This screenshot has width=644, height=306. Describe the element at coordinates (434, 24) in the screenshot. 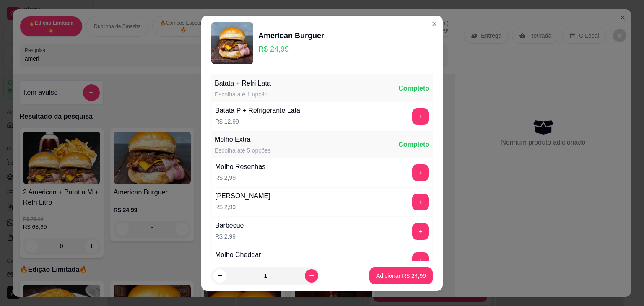

I see `button: Close` at that location.